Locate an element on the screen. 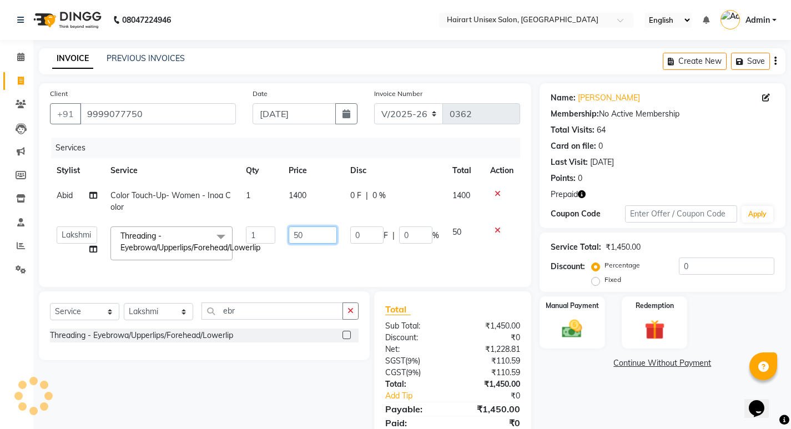 This screenshot has width=791, height=429. div: Name: is located at coordinates (563, 98).